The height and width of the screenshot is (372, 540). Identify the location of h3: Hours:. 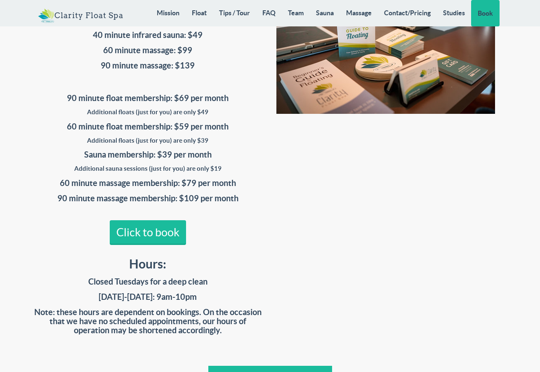
(148, 264).